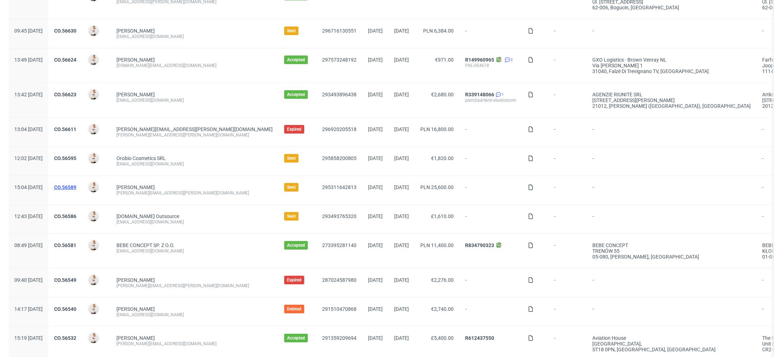 This screenshot has height=357, width=774. What do you see at coordinates (65, 95) in the screenshot?
I see `a: CO.56623` at bounding box center [65, 95].